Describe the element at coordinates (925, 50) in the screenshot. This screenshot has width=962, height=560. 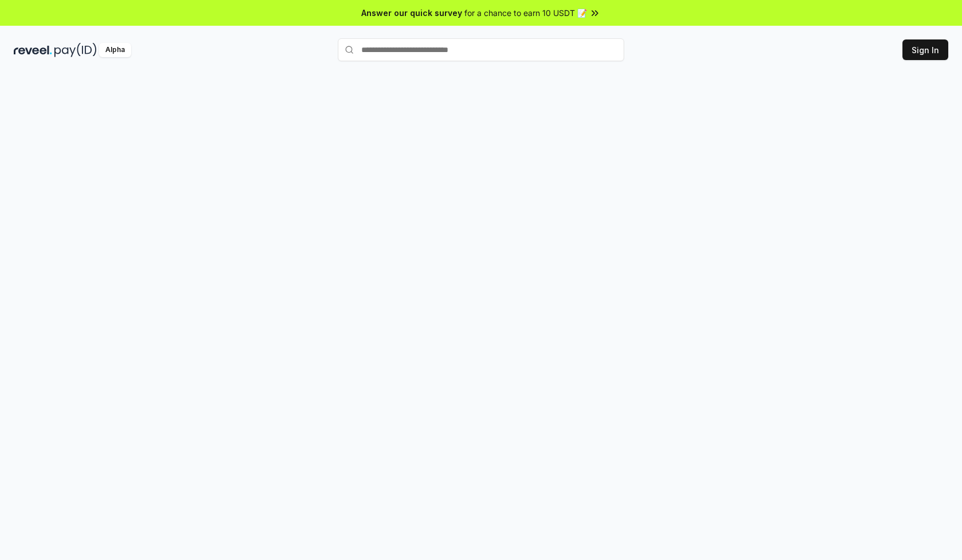
I see `button: Sign In` at that location.